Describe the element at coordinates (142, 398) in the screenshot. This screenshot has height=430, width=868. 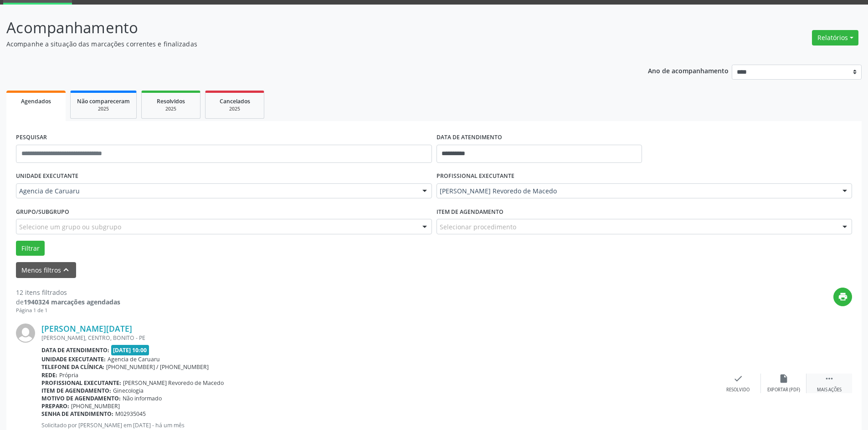
I see `span: Não informado` at that location.